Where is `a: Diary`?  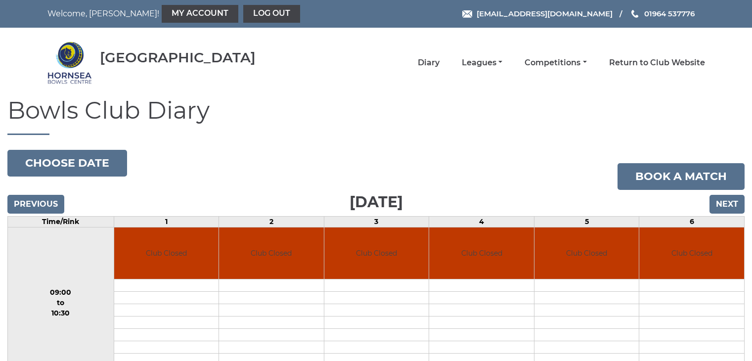 a: Diary is located at coordinates (429, 63).